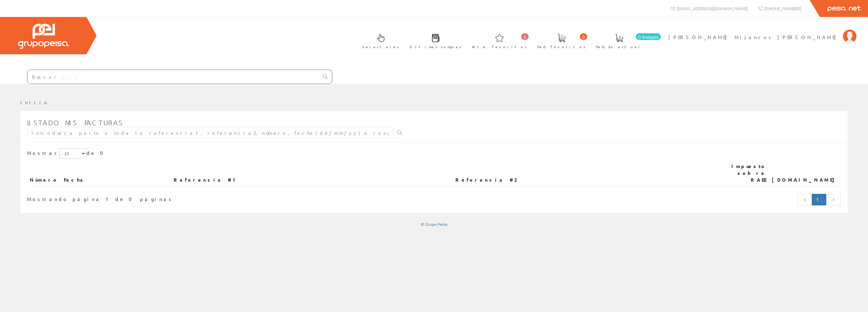 The image size is (868, 312). I want to click on font: Número, so click(44, 180).